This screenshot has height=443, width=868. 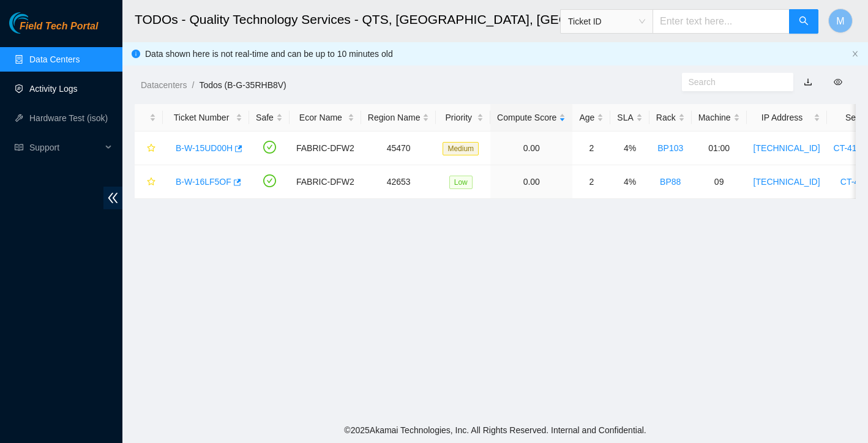 What do you see at coordinates (53, 30) in the screenshot?
I see `a: Akamai TechnologiesField Tech Portal` at bounding box center [53, 30].